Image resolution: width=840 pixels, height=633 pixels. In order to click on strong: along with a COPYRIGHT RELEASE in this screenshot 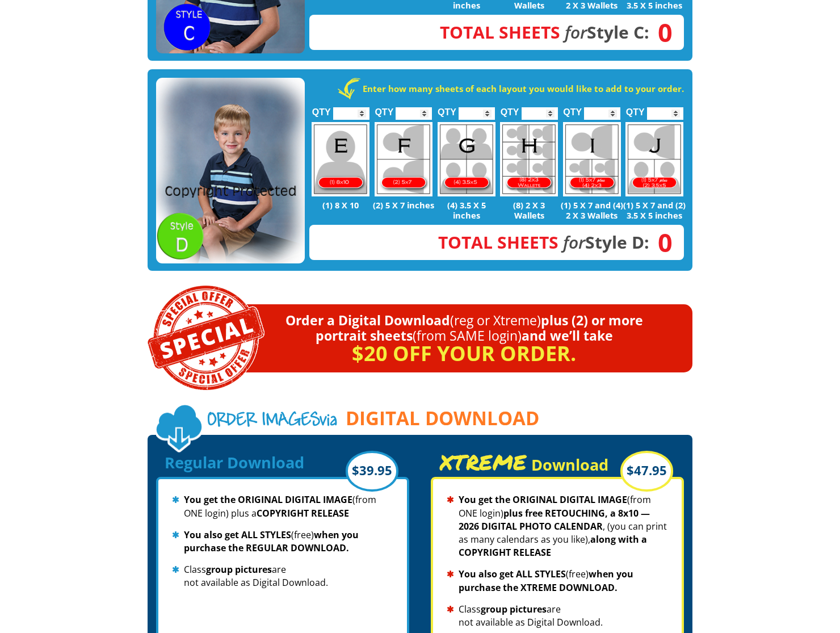, I will do `click(553, 546)`.